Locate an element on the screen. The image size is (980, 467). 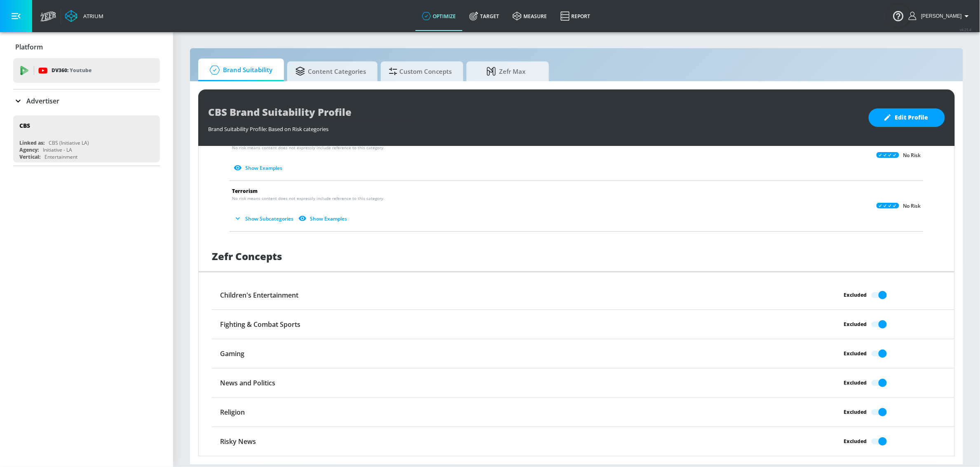
div: Platform is located at coordinates (86, 47).